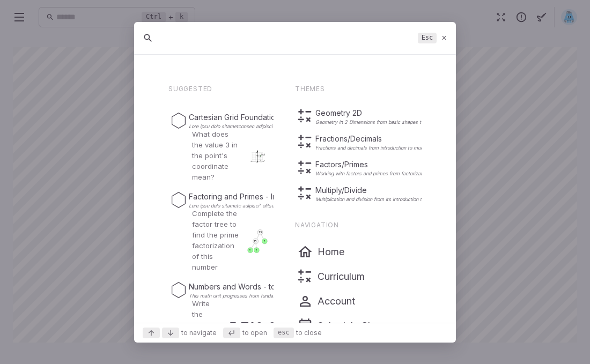  I want to click on p: Working with factors and primes from factorization to simplifying complex problems, so click(408, 174).